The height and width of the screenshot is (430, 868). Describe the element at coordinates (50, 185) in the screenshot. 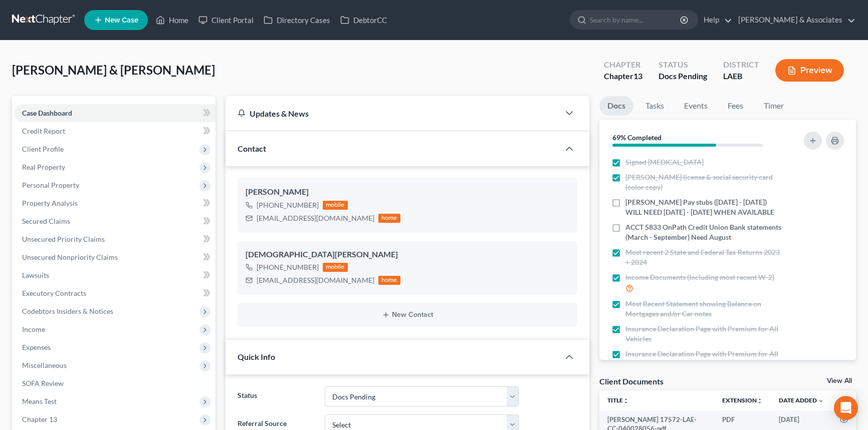

I see `span: Personal Property` at that location.